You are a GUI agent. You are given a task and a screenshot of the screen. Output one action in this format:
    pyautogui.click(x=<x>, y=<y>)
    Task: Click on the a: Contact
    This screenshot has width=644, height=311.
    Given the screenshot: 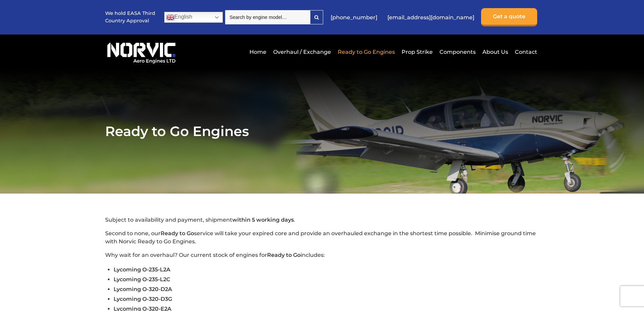 What is the action you would take?
    pyautogui.click(x=525, y=52)
    